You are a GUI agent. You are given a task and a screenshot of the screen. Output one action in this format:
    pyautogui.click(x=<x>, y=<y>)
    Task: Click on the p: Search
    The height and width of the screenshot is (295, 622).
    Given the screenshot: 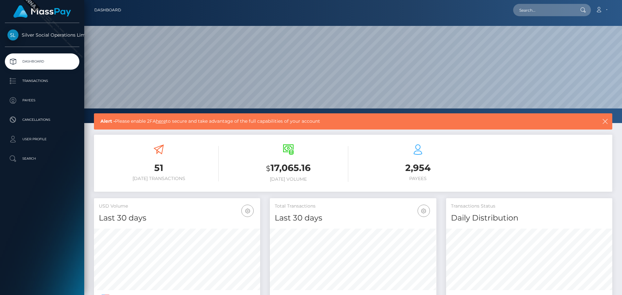 What is the action you would take?
    pyautogui.click(x=42, y=159)
    